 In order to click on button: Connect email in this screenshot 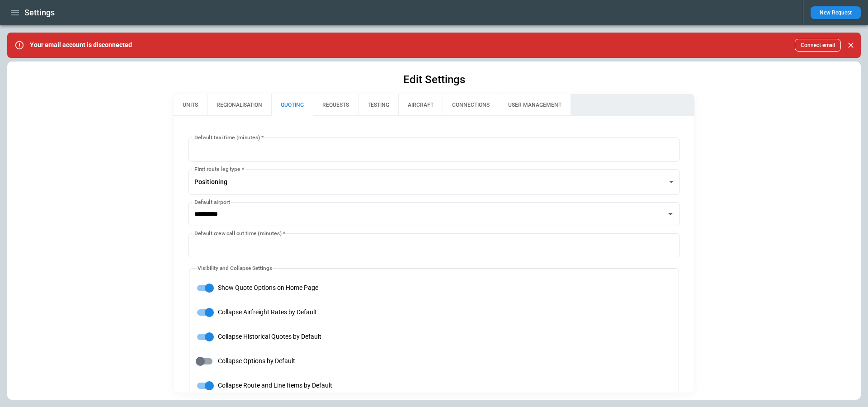, I will do `click(818, 45)`.